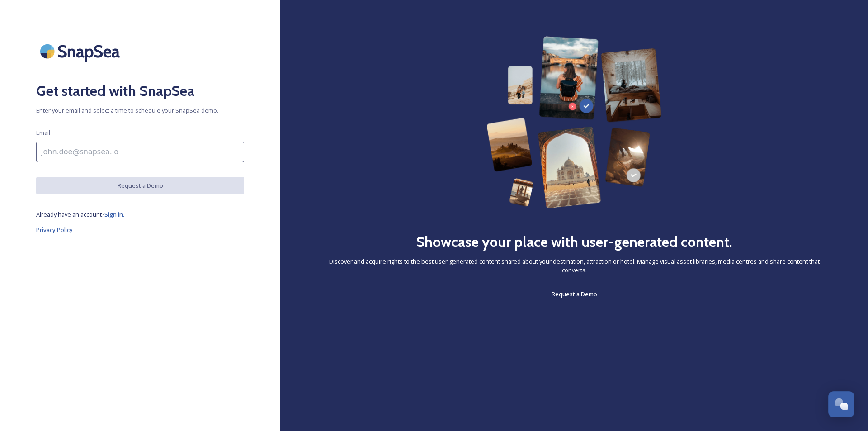 The width and height of the screenshot is (868, 431). Describe the element at coordinates (140, 152) in the screenshot. I see `input: john.doe@snapsea.io` at that location.